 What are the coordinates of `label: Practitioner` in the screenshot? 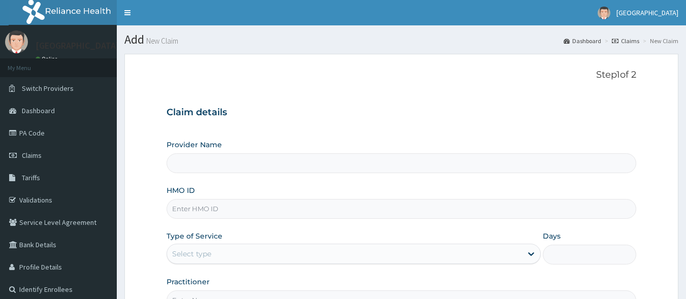 It's located at (188, 282).